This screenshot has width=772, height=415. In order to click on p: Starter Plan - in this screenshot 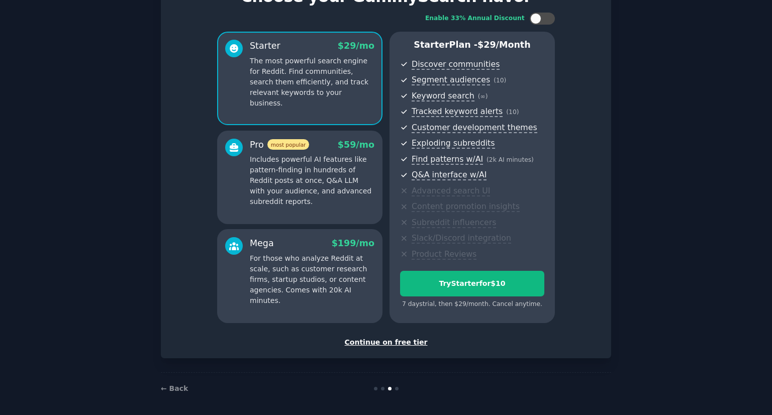, I will do `click(472, 45)`.